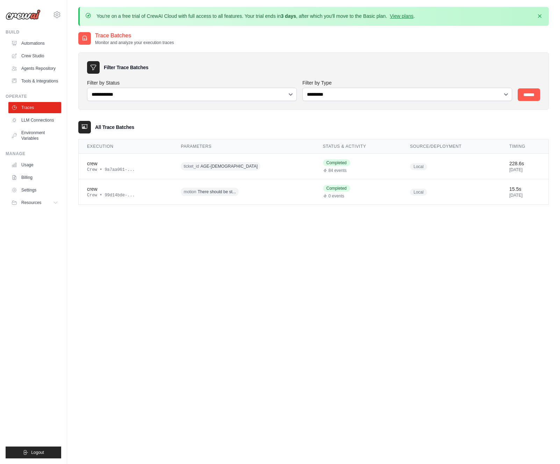 The image size is (560, 464). What do you see at coordinates (401, 16) in the screenshot?
I see `a: View plans` at bounding box center [401, 16].